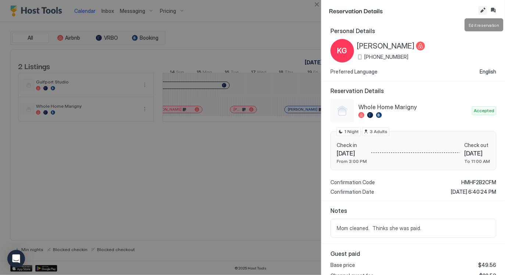 This screenshot has width=505, height=275. What do you see at coordinates (351, 132) in the screenshot?
I see `span: 1 Night` at bounding box center [351, 132].